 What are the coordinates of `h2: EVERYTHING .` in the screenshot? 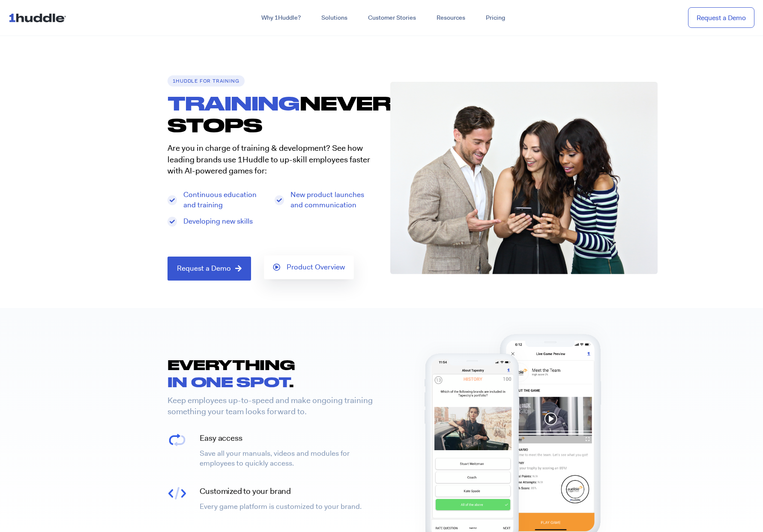 It's located at (264, 373).